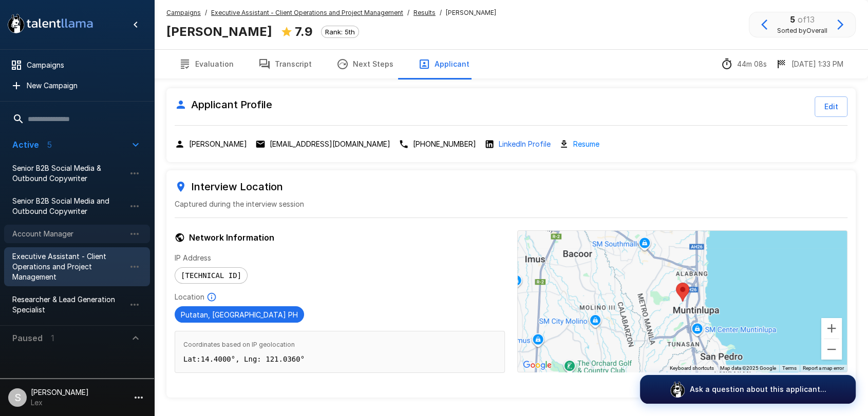  I want to click on p: LinkedIn Profile, so click(524, 144).